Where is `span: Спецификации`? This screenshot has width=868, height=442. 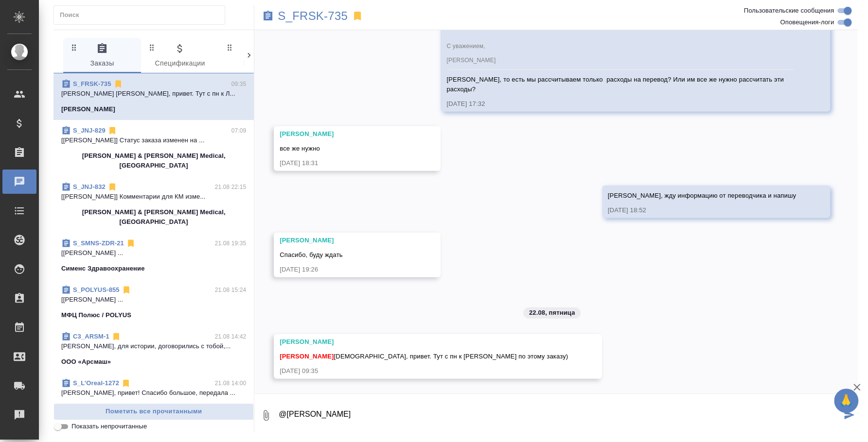 span: Спецификации is located at coordinates (180, 56).